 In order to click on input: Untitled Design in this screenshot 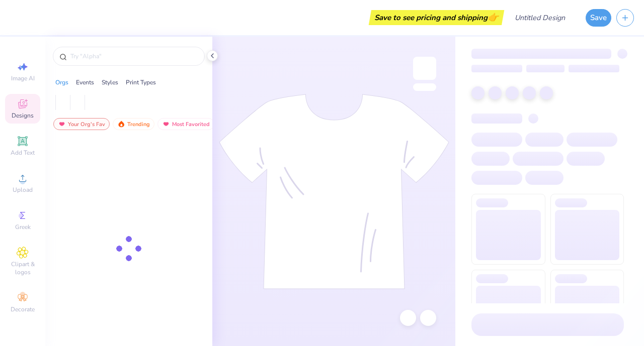, I will do `click(543, 18)`.